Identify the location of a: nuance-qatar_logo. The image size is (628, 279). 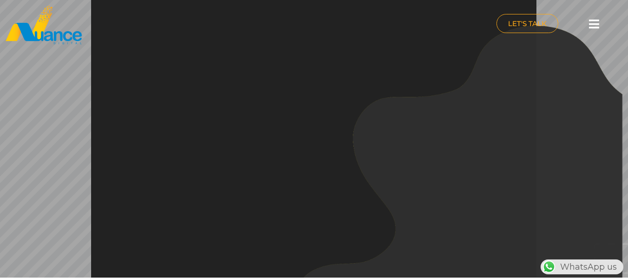
(157, 25).